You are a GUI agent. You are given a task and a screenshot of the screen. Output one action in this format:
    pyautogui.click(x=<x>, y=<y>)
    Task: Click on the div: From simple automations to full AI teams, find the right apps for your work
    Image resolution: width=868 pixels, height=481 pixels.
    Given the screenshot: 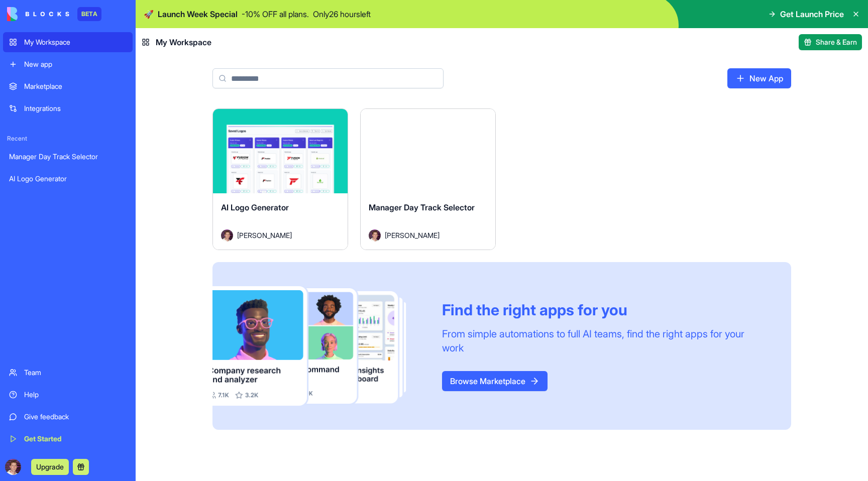 What is the action you would take?
    pyautogui.click(x=604, y=341)
    